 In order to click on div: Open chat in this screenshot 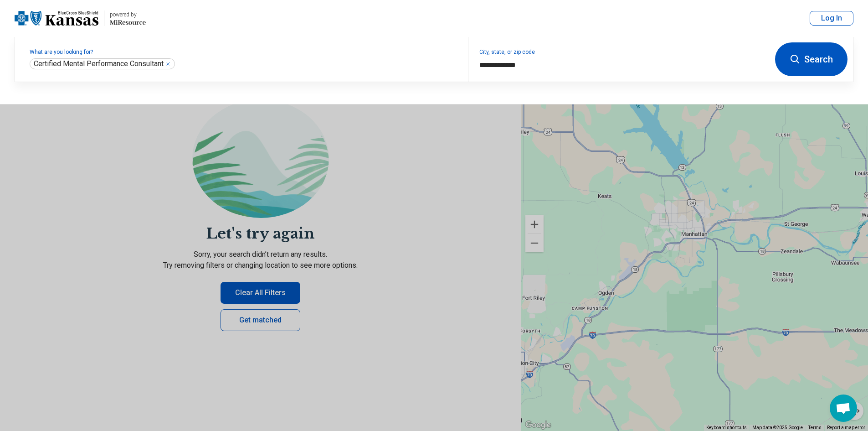, I will do `click(844, 407)`.